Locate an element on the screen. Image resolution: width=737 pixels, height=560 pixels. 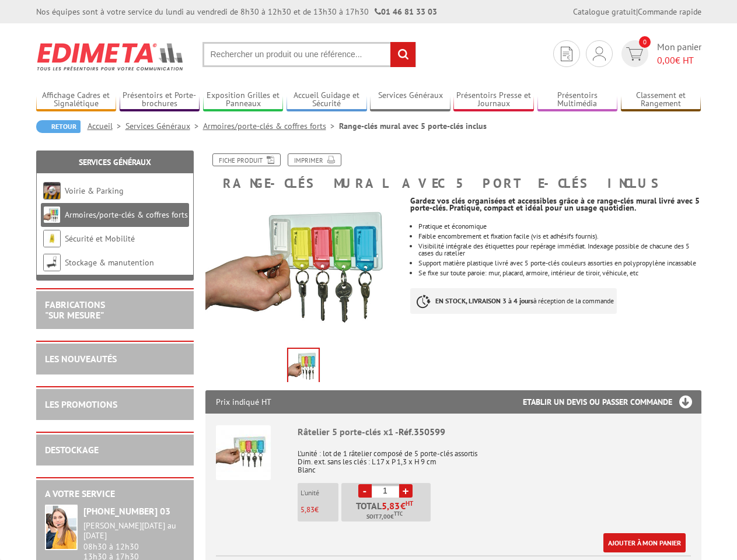
span: 7,00 is located at coordinates (385, 517).